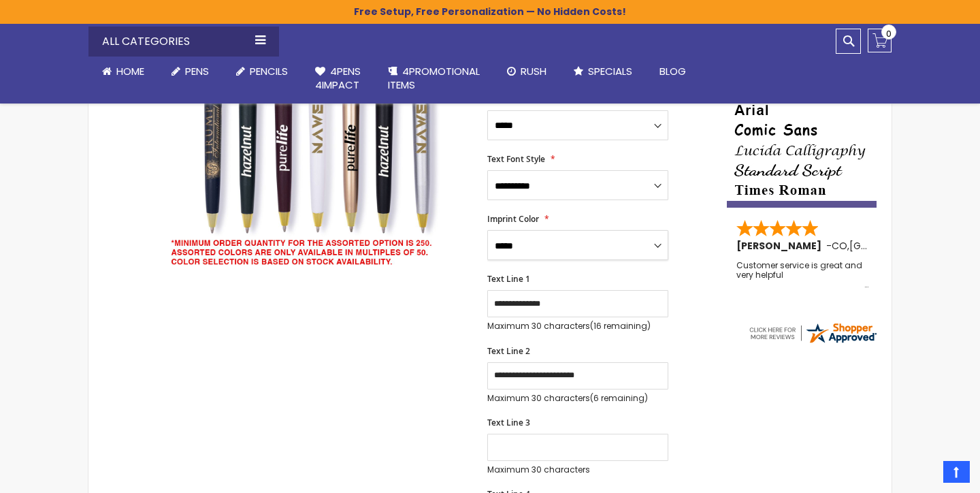 Image resolution: width=980 pixels, height=493 pixels. I want to click on a: 4Pens4impact, so click(337, 78).